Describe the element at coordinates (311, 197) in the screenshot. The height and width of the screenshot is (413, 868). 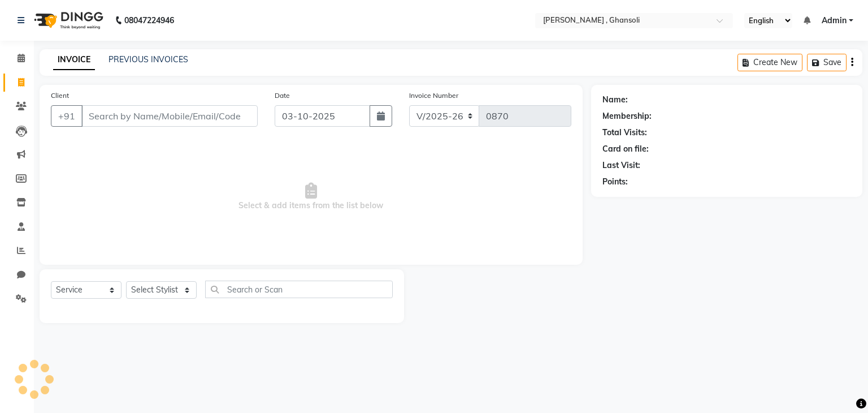
I see `span: Select & add items from the list below` at that location.